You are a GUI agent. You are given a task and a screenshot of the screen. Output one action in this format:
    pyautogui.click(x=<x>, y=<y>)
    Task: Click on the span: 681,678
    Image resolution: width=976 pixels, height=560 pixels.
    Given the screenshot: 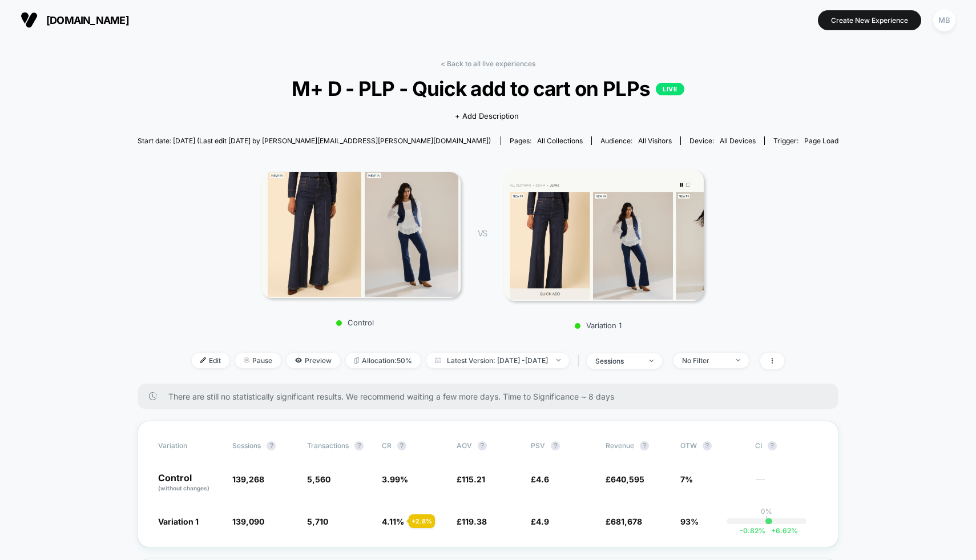 What is the action you would take?
    pyautogui.click(x=626, y=521)
    